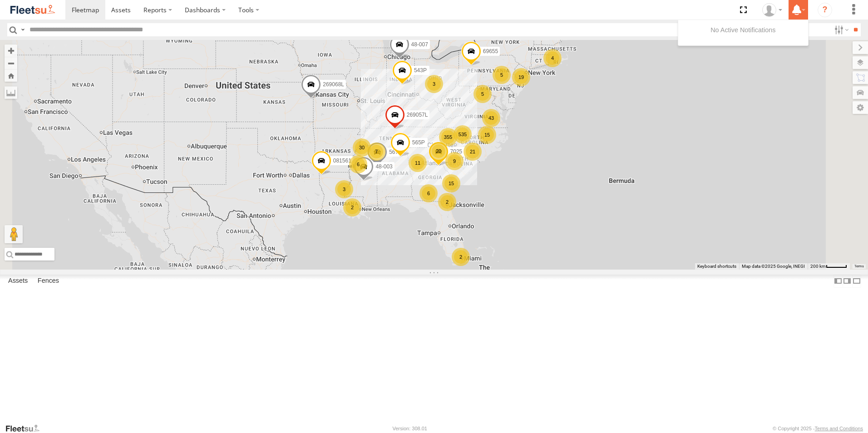  Describe the element at coordinates (773, 266) in the screenshot. I see `span: Map data ©2025 Google, INEGI` at that location.